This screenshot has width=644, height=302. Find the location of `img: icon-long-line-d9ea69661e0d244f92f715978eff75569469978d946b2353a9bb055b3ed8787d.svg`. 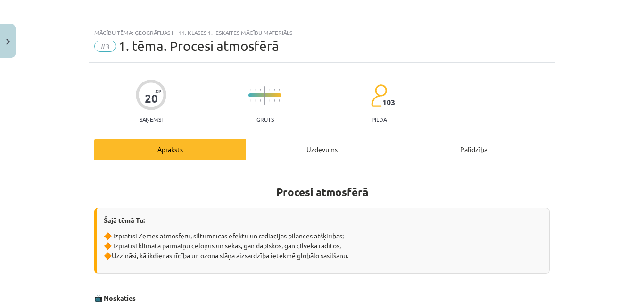

img: icon-long-line-d9ea69661e0d244f92f715978eff75569469978d946b2353a9bb055b3ed8787d.svg is located at coordinates (265, 95).